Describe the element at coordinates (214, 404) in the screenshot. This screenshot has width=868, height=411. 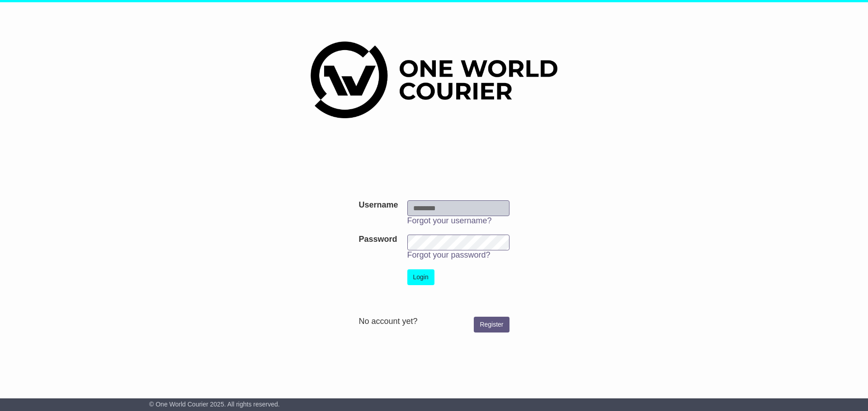
I see `span: © One World Courier 2025. All rights reserved.` at that location.